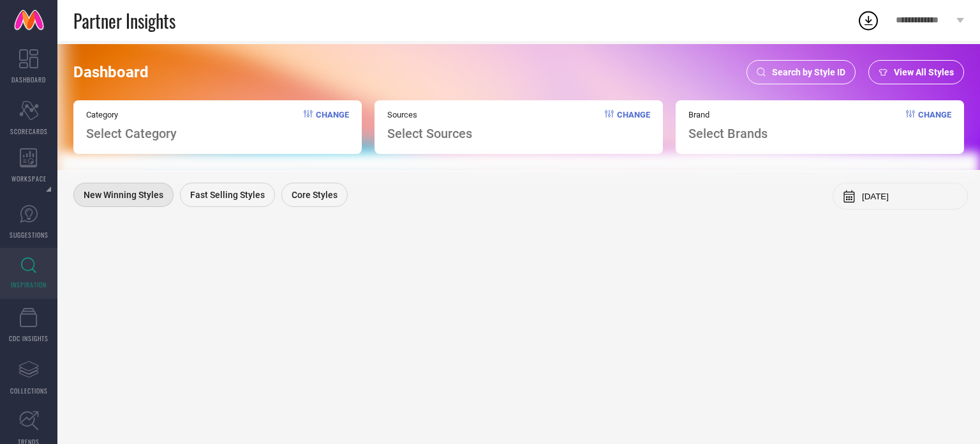 Image resolution: width=980 pixels, height=444 pixels. What do you see at coordinates (910, 196) in the screenshot?
I see `input: Select month` at bounding box center [910, 196].